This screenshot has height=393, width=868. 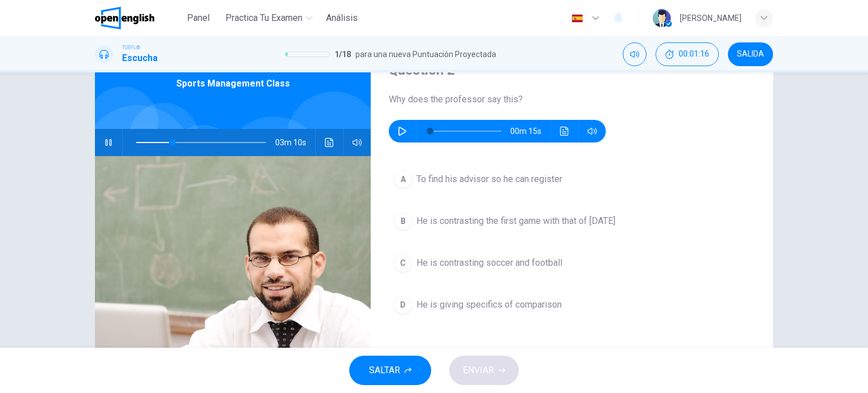 What do you see at coordinates (199, 18) in the screenshot?
I see `button: Panel` at bounding box center [199, 18].